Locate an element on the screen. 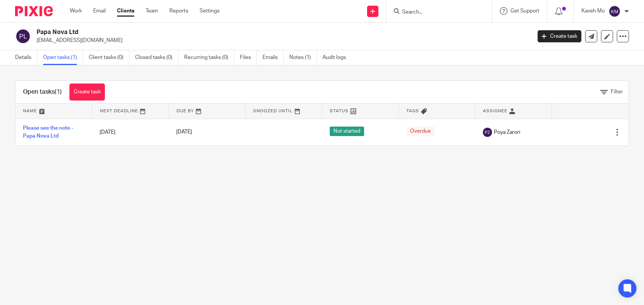 The height and width of the screenshot is (305, 644). a: Recurring tasks (0) is located at coordinates (209, 58).